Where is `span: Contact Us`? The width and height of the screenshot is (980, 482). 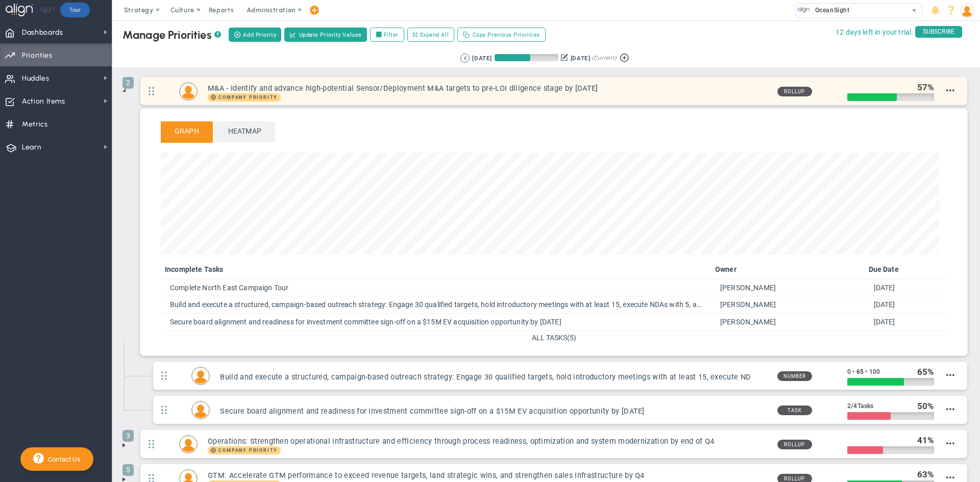
span: Contact Us is located at coordinates (62, 459).